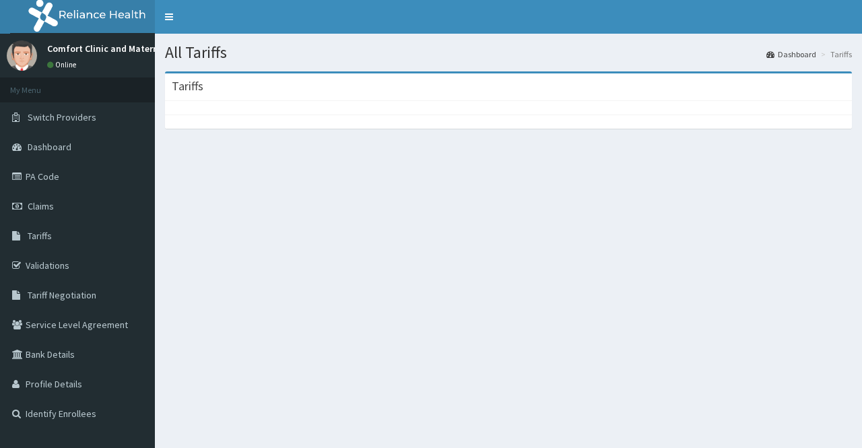 Image resolution: width=862 pixels, height=448 pixels. Describe the element at coordinates (40, 236) in the screenshot. I see `span: Tariffs` at that location.